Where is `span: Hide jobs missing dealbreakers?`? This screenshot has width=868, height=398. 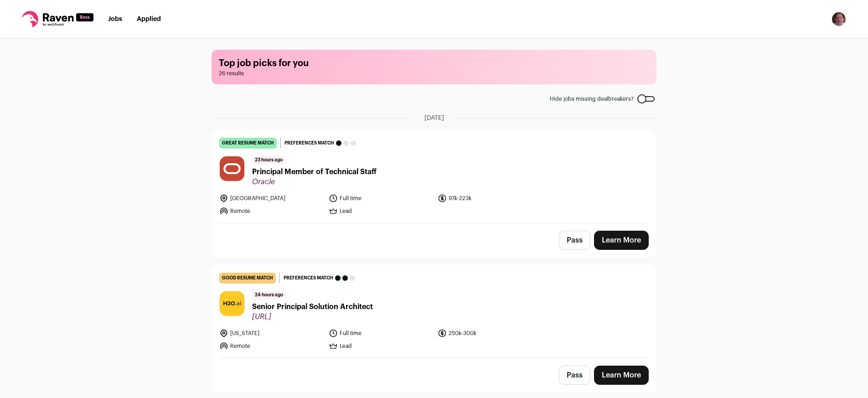
span: Hide jobs missing dealbreakers? is located at coordinates (592, 99).